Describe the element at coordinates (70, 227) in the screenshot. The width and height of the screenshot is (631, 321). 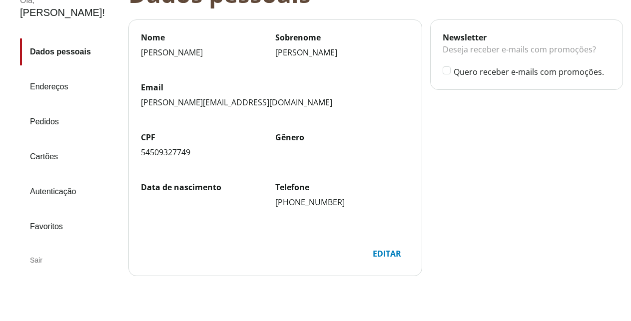
I see `a: Favoritos` at that location.